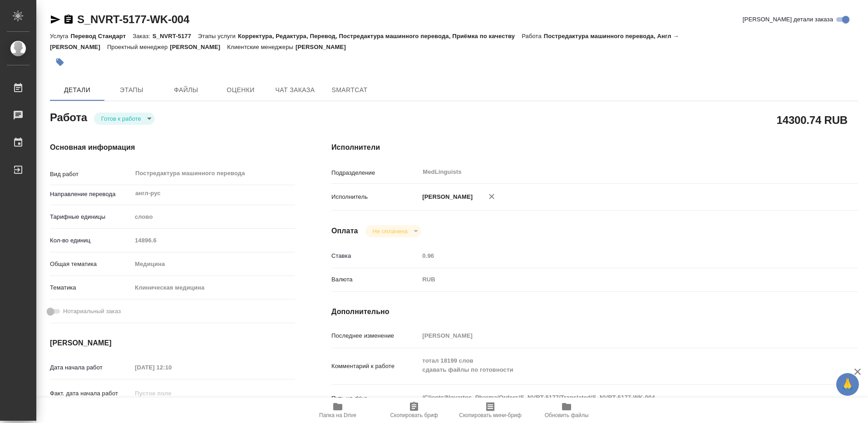 Image resolution: width=868 pixels, height=423 pixels. I want to click on button: Обновить файлы, so click(566, 410).